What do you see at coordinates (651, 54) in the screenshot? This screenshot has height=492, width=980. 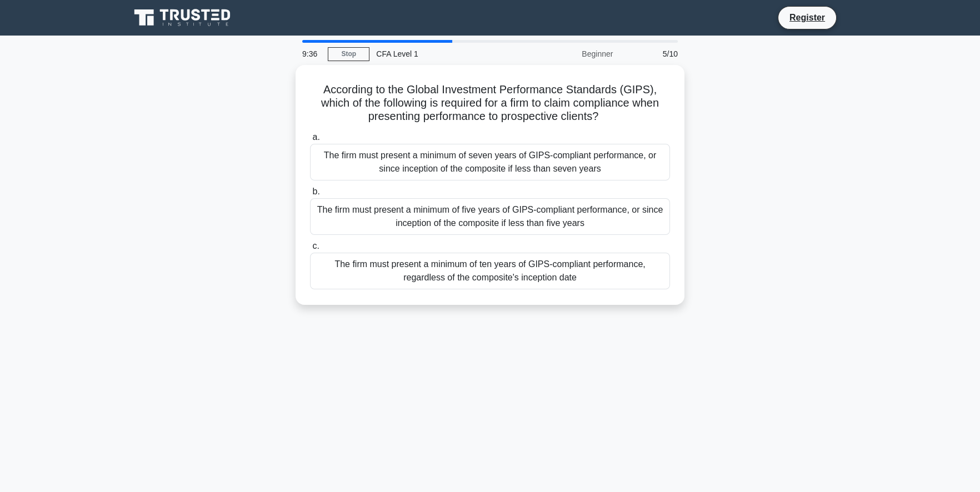 I see `div: 5/10` at bounding box center [651, 54].